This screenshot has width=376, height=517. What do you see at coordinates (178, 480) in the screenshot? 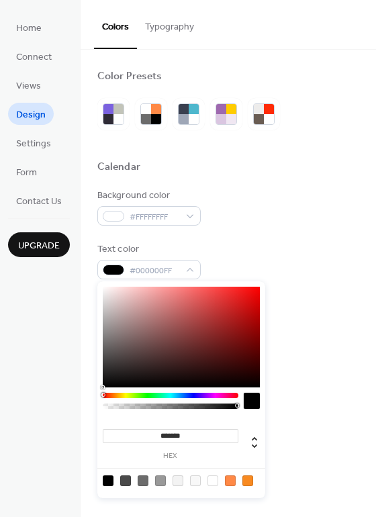
I see `div: rgb(243, 243, 243)` at bounding box center [178, 480].